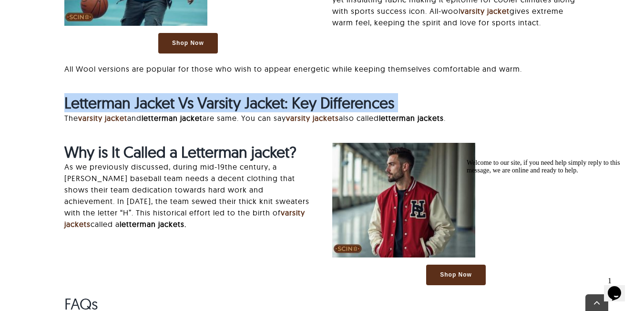 The image size is (644, 311). I want to click on p: The and are same. You can say also called ., so click(322, 118).